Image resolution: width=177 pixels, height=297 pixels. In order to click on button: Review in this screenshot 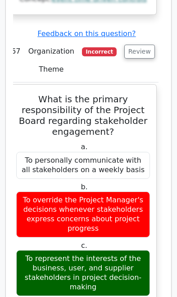, I will do `click(140, 51)`.